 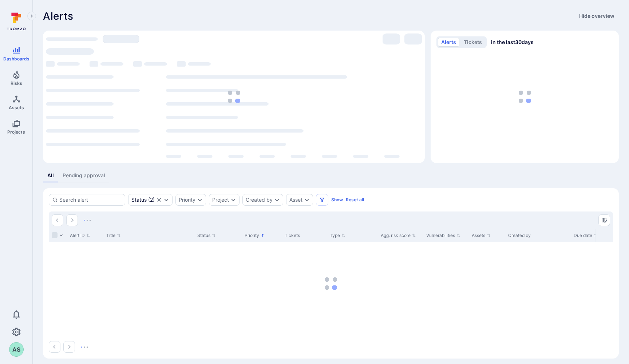 I want to click on div: Abhisek Sutar, so click(x=16, y=350).